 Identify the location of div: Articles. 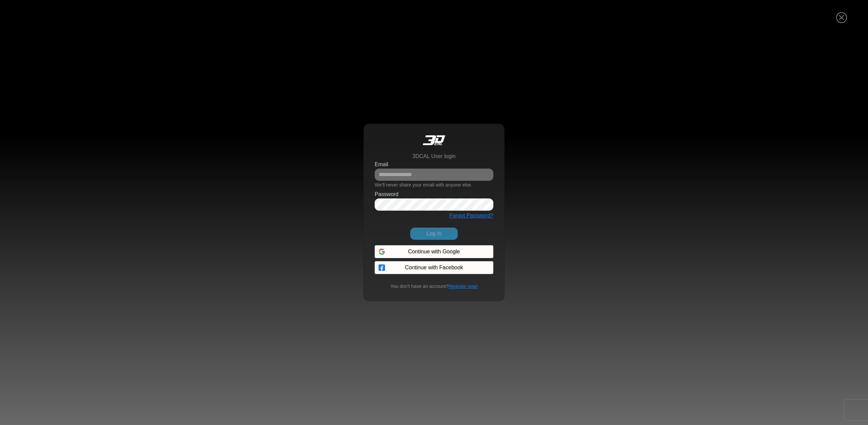
(108, 211).